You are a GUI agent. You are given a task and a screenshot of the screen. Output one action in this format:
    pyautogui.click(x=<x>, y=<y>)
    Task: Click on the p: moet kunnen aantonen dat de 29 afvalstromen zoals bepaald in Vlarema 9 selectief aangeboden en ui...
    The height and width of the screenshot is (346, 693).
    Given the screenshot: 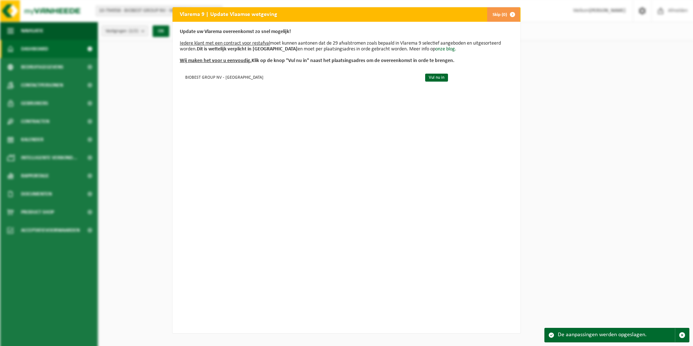 What is the action you would take?
    pyautogui.click(x=346, y=46)
    